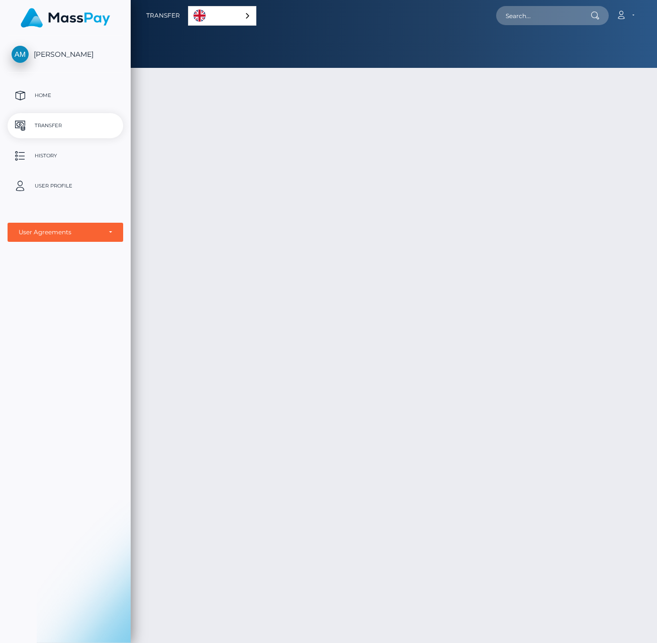 Image resolution: width=657 pixels, height=643 pixels. Describe the element at coordinates (65, 156) in the screenshot. I see `p: History` at that location.